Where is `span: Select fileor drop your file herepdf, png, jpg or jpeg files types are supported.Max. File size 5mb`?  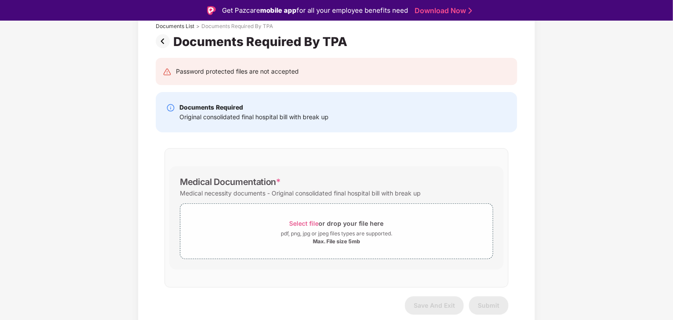
span: Select fileor drop your file herepdf, png, jpg or jpeg files types are supported.Max. File size 5mb is located at coordinates (336, 231).